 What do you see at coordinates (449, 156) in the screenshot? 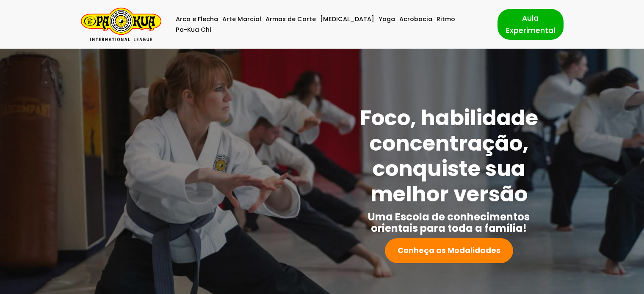
I see `strong: Foco, habilidade concentração, conquiste sua melhor versão` at bounding box center [449, 156].